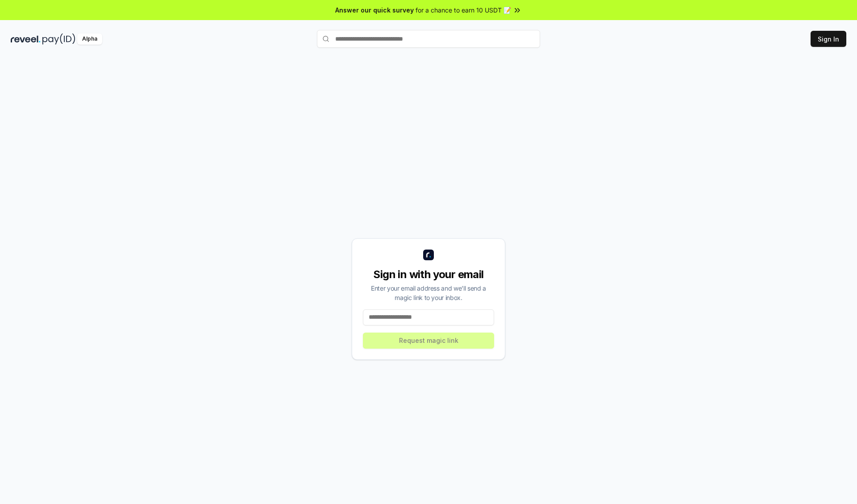 The image size is (857, 504). What do you see at coordinates (428, 293) in the screenshot?
I see `div: Enter your email address and we’ll send a magic link to your inbox.` at bounding box center [428, 293].